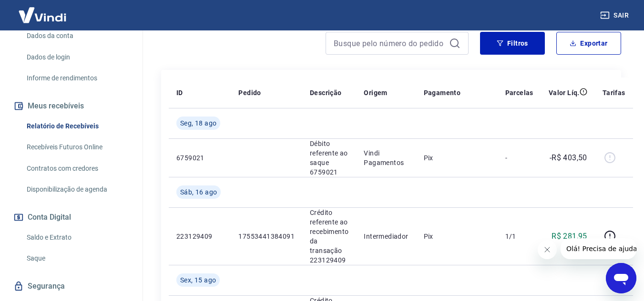  I want to click on p: 1/1, so click(519, 237).